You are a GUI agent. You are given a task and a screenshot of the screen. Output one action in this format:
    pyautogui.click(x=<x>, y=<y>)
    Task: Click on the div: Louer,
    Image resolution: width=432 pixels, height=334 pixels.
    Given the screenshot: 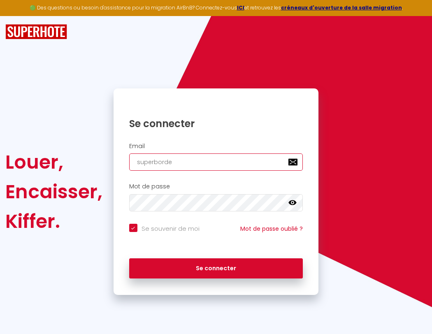 What is the action you would take?
    pyautogui.click(x=54, y=162)
    